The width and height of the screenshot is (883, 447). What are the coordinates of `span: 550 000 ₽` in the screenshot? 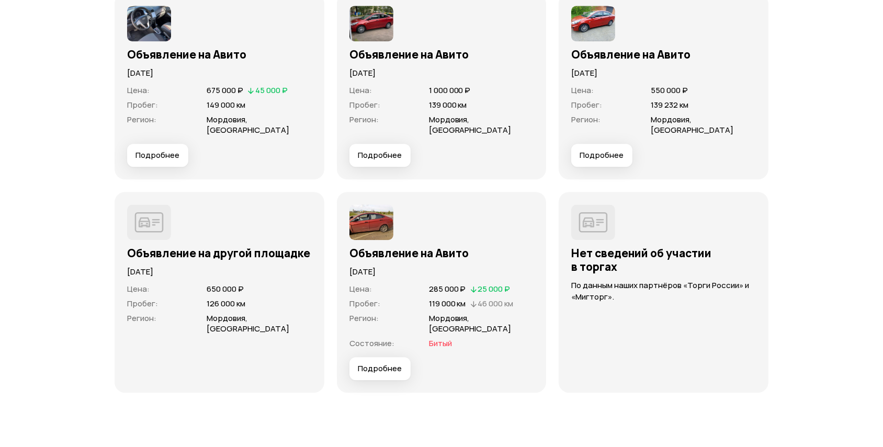 It's located at (669, 90).